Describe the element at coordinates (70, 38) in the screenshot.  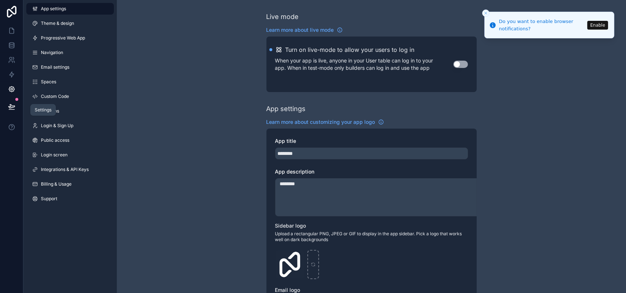
I see `a: Progressive Web App` at that location.